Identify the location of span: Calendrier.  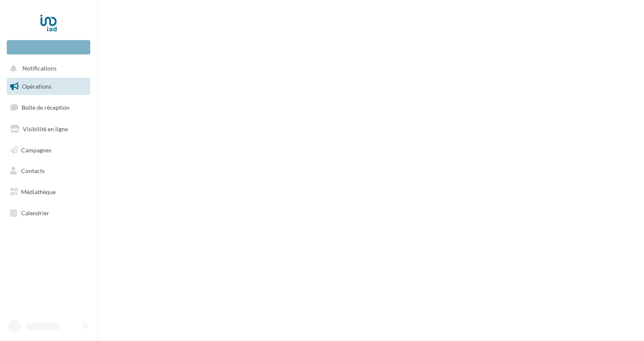
(35, 213).